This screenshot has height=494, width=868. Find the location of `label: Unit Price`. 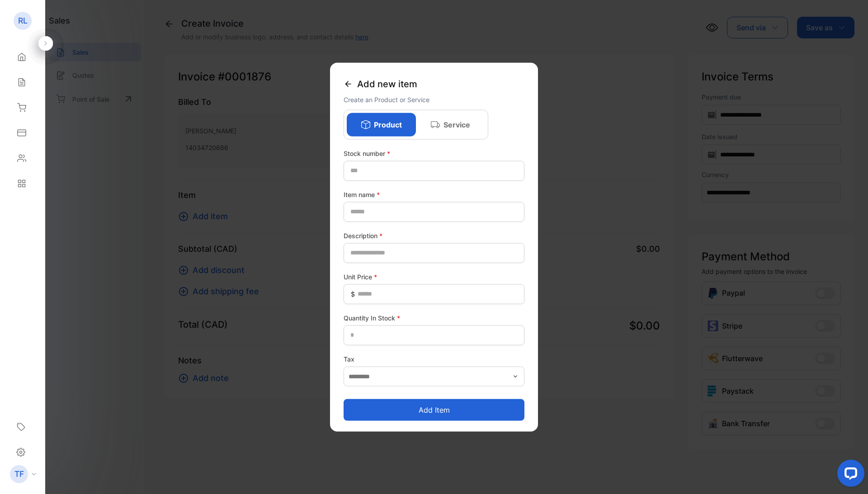

label: Unit Price is located at coordinates (434, 276).